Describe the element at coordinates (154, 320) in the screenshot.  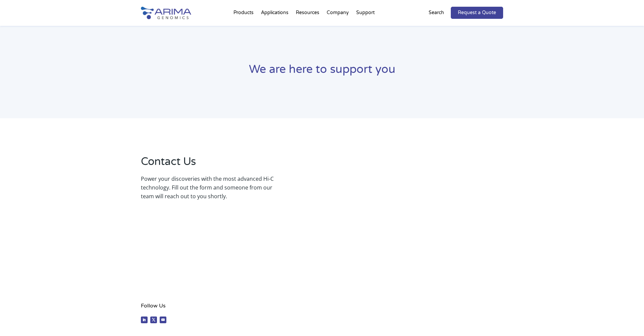
I see `a: Follow on X` at that location.